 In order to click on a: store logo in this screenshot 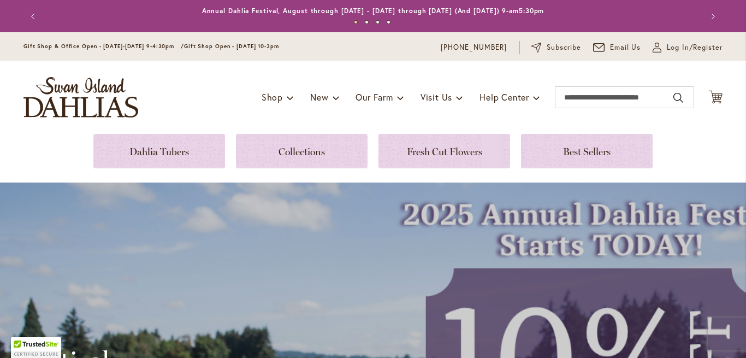, I will do `click(81, 97)`.